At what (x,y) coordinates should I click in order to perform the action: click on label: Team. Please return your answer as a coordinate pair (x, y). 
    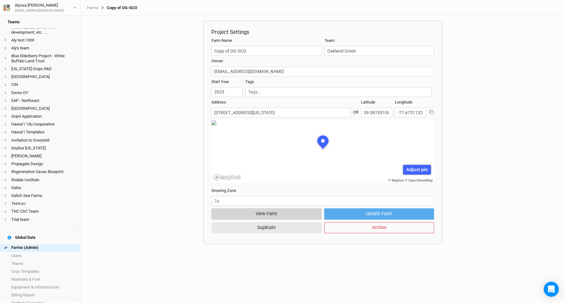
    Looking at the image, I should click on (330, 41).